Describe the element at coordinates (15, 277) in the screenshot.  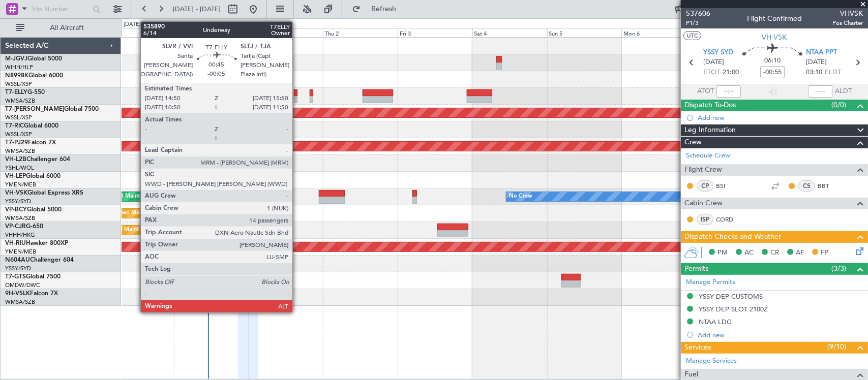
I see `span: T7-GTS` at that location.